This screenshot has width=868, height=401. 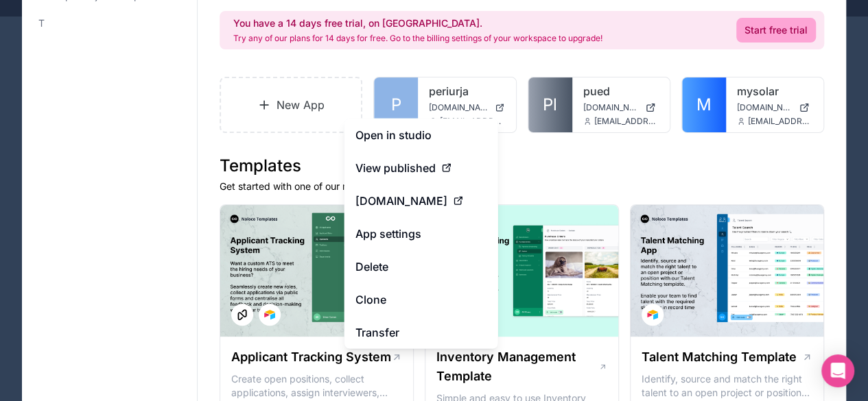 I want to click on a: Transfer, so click(x=421, y=333).